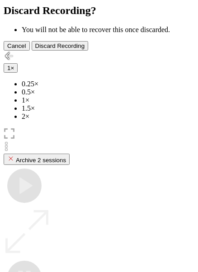  Describe the element at coordinates (108, 92) in the screenshot. I see `li: 0.5×` at that location.